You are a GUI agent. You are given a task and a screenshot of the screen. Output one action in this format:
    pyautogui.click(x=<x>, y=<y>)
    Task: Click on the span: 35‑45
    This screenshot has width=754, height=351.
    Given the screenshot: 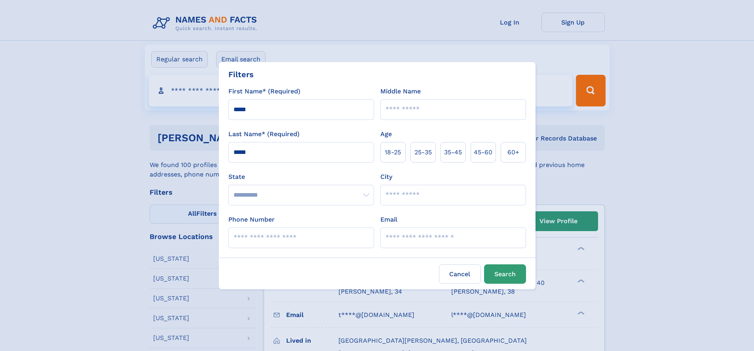 What is the action you would take?
    pyautogui.click(x=453, y=152)
    